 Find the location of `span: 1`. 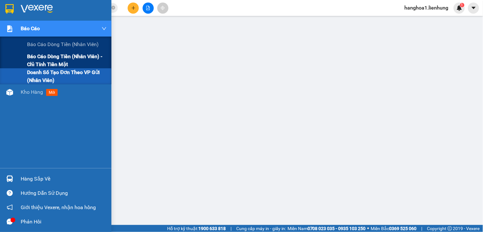

span: 1 is located at coordinates (462, 5).